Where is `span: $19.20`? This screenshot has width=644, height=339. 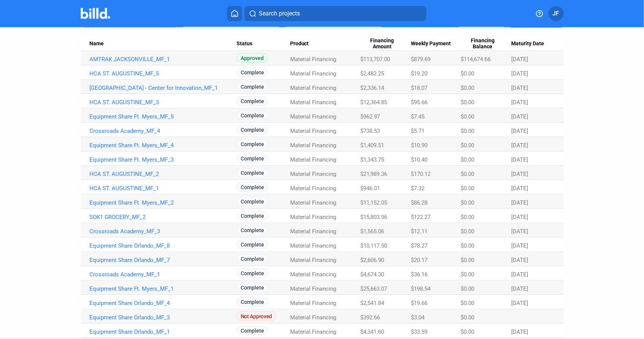
span: $19.20 is located at coordinates (419, 74).